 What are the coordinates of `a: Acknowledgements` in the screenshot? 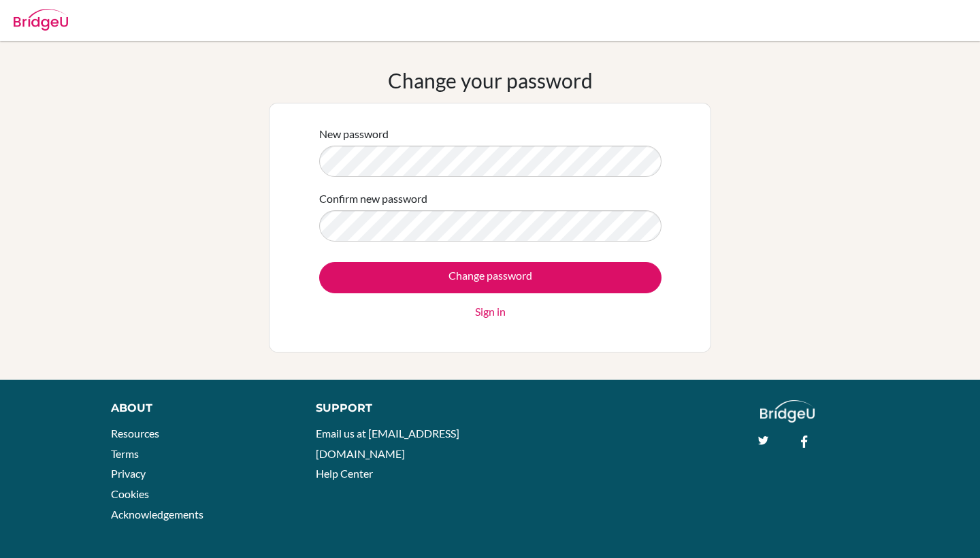 It's located at (157, 513).